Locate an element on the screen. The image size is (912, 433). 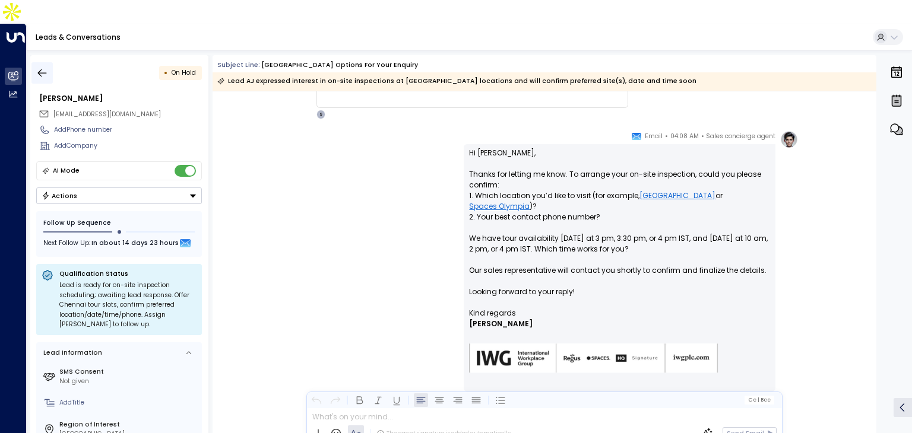
button: Redo is located at coordinates (335, 400).